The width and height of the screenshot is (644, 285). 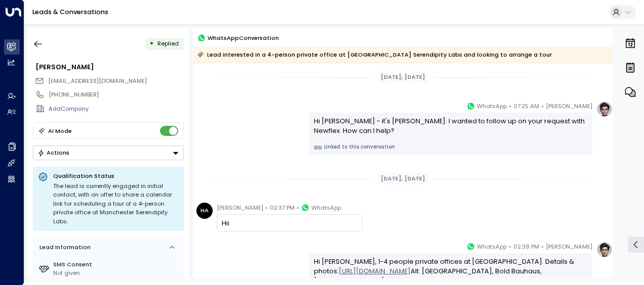 What do you see at coordinates (243, 38) in the screenshot?
I see `span: WhatsApp Conversation` at bounding box center [243, 38].